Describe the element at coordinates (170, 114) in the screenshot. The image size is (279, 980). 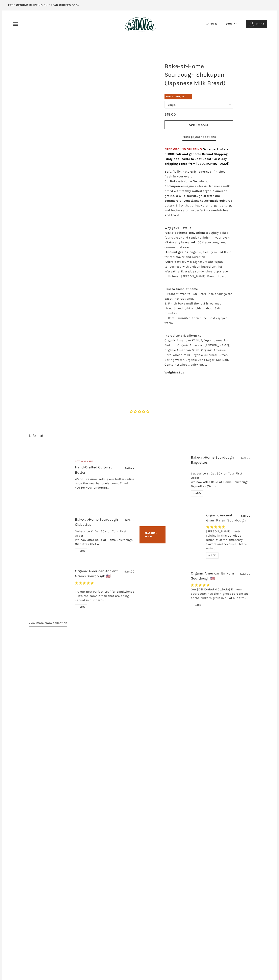
I see `div: $18.00` at that location.